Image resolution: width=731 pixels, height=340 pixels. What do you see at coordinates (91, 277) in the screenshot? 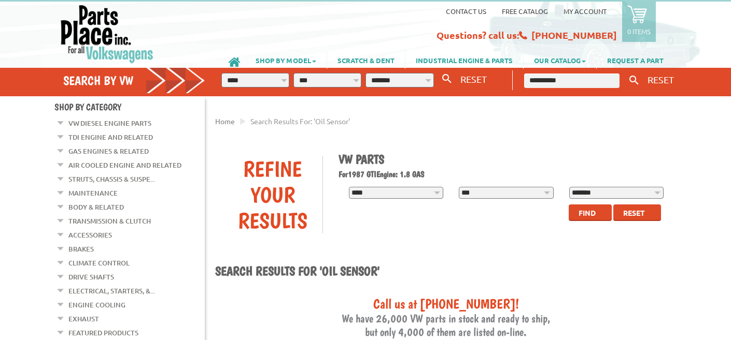
I see `a: Drive Shafts` at bounding box center [91, 277].